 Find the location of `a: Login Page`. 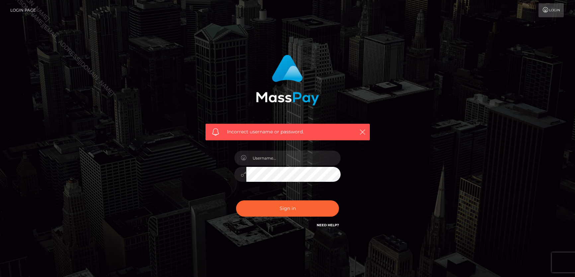

a: Login Page is located at coordinates (23, 10).